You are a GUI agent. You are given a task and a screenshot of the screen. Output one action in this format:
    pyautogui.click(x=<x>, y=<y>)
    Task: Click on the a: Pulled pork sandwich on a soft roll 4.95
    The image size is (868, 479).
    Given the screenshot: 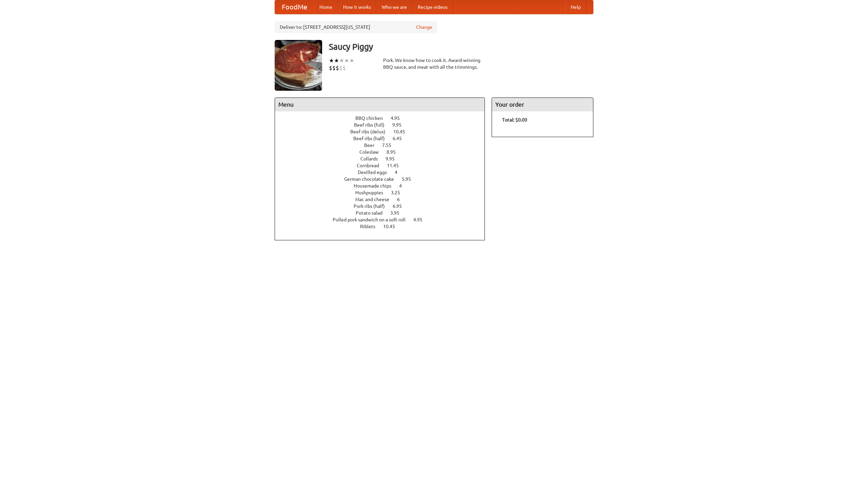 What is the action you would take?
    pyautogui.click(x=384, y=220)
    